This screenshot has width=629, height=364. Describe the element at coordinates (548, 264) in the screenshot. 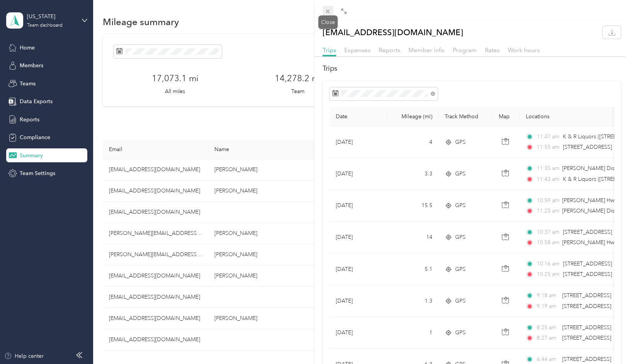

I see `span: 10:16 am` at that location.